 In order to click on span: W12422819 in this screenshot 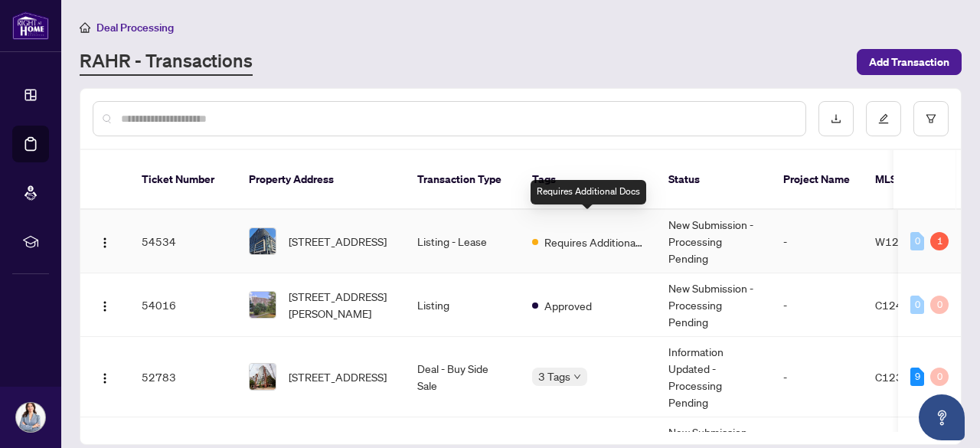, I will do `click(907, 242)`.